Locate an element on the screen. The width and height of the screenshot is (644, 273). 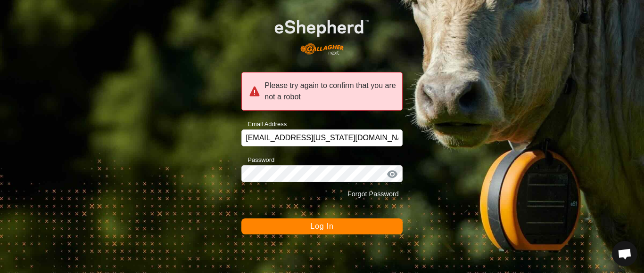
img: E-shepherd Logo is located at coordinates (321, 34).